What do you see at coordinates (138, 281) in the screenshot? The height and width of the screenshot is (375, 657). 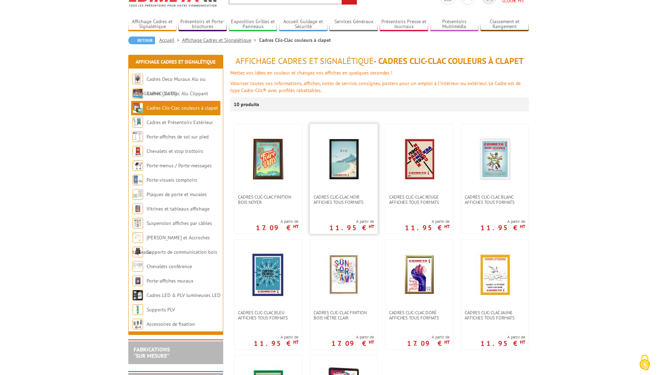 I see `img: Porte-affiches muraux` at bounding box center [138, 281].